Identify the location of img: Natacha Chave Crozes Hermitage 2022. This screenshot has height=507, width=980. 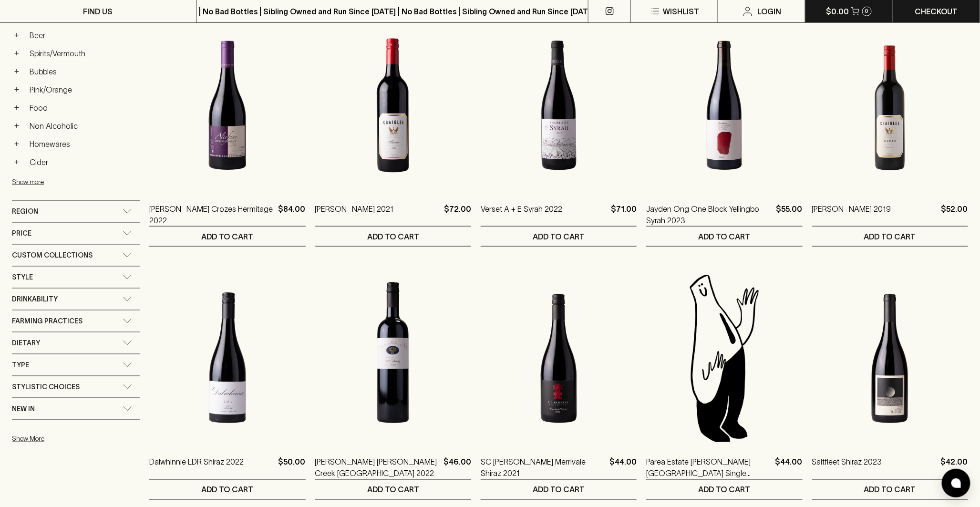
(227, 105).